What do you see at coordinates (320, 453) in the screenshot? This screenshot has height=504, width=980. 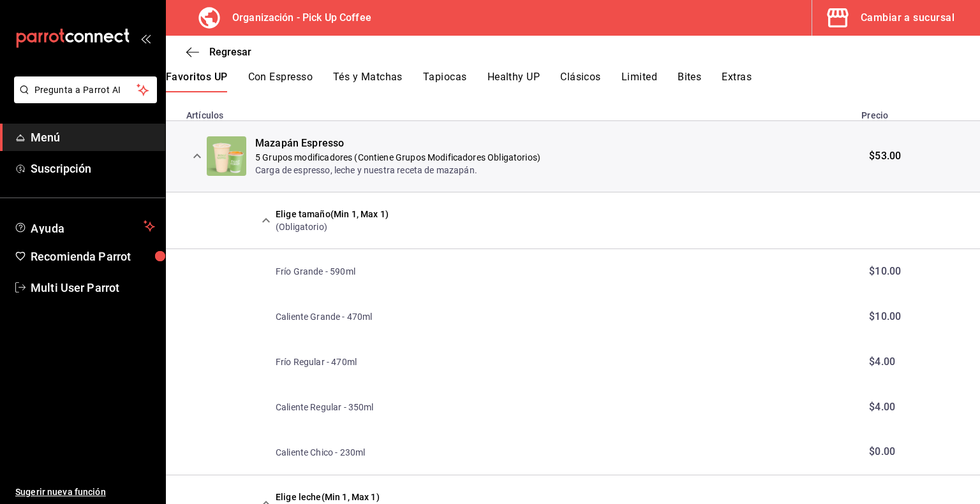 I see `p: Caliente Chico - 230ml` at bounding box center [320, 453].